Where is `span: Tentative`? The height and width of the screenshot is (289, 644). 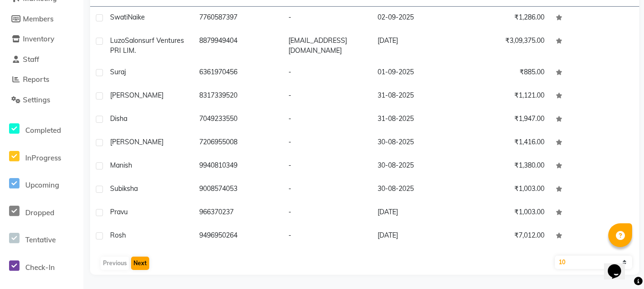 span: Tentative is located at coordinates (40, 240).